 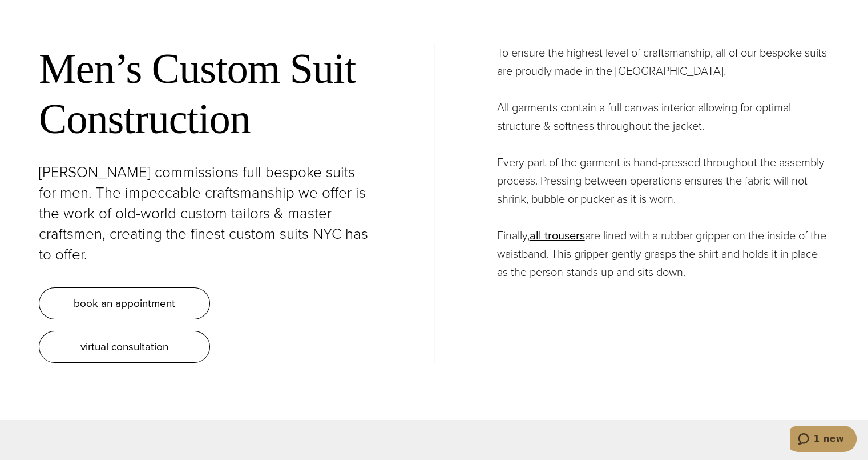 I want to click on p: Finally, are lined with a rubber gripper on the inside of the waistband. This gripper gently gras..., so click(x=663, y=254).